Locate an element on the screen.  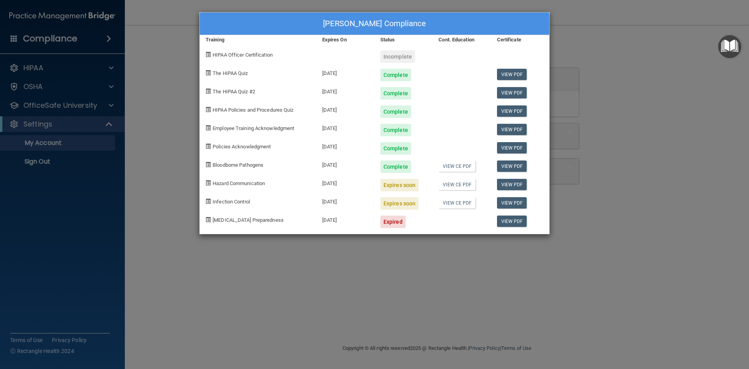
span: Infection Control is located at coordinates (231, 201).